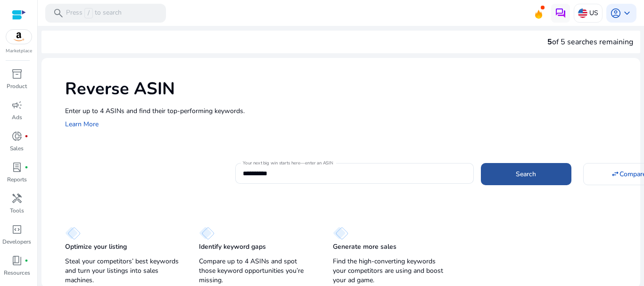 This screenshot has width=644, height=286. Describe the element at coordinates (17, 117) in the screenshot. I see `p: Ads` at that location.